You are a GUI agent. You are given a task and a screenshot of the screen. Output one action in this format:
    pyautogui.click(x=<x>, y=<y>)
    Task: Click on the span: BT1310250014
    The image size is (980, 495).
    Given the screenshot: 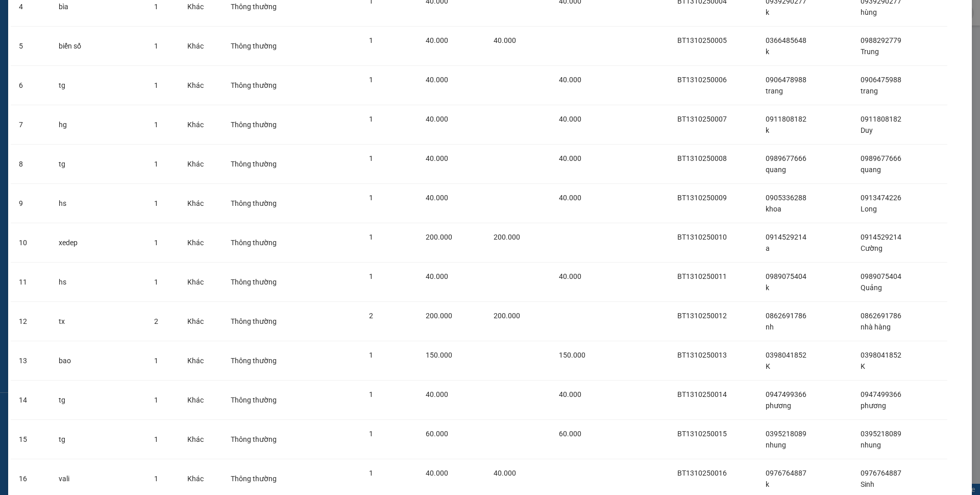 What is the action you would take?
    pyautogui.click(x=702, y=394)
    